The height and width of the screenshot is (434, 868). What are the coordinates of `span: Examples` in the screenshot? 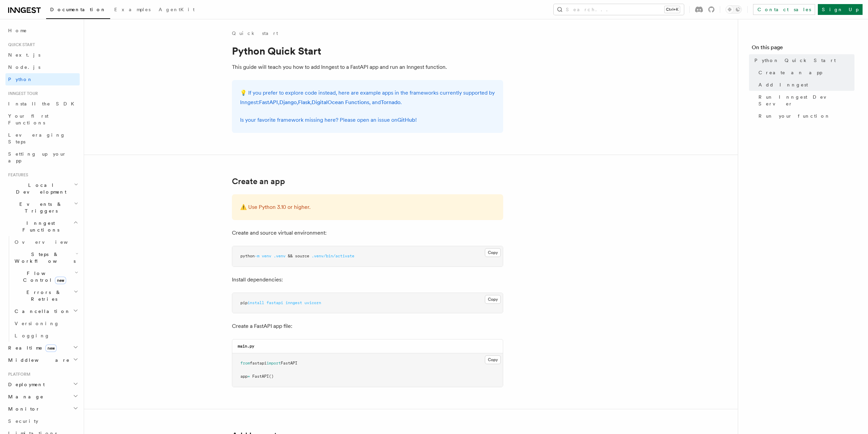 It's located at (132, 10).